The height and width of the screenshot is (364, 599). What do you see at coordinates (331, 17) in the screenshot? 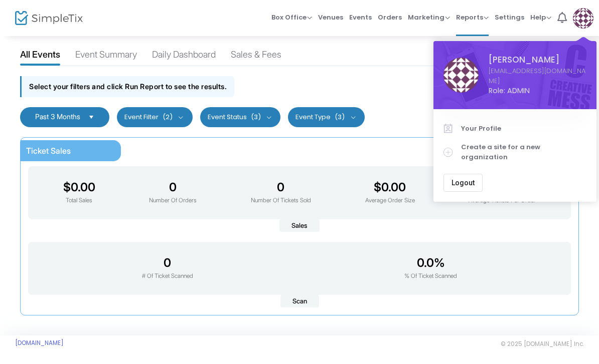
I see `span: Venues` at bounding box center [331, 17].